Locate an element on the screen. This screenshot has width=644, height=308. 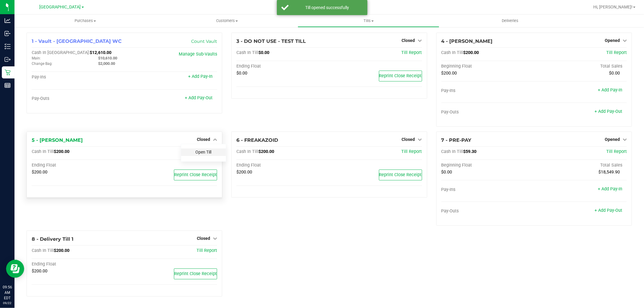
p: 09/22 is located at coordinates (7, 303).